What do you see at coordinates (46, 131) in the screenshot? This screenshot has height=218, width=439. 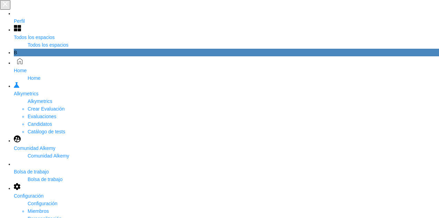 I see `a: Catálogo de tests` at bounding box center [46, 131].